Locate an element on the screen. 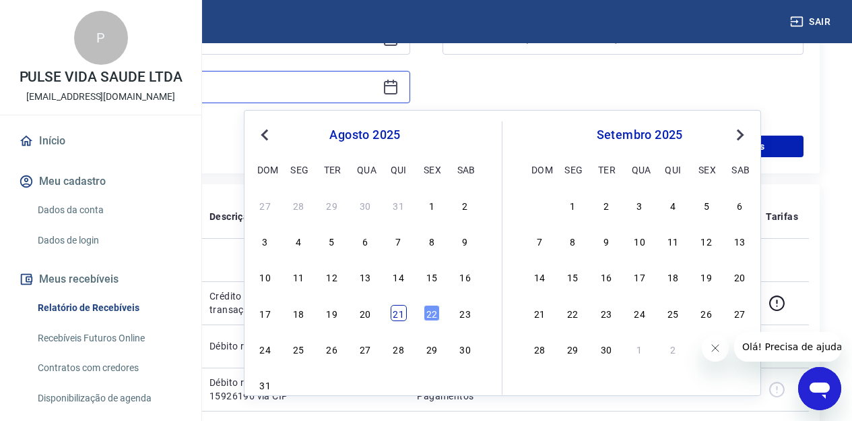  div: Choose sexta-feira, 19 de setembro de 2025 is located at coordinates (707, 276).